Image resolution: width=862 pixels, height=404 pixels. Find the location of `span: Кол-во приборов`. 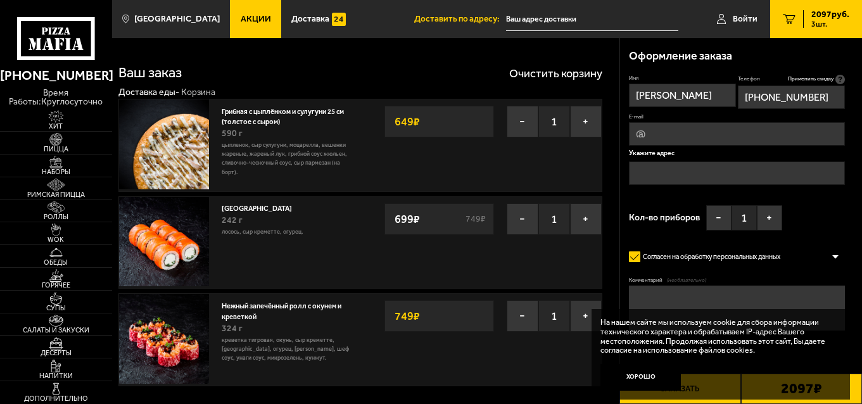

span: Кол-во приборов is located at coordinates (664, 218).